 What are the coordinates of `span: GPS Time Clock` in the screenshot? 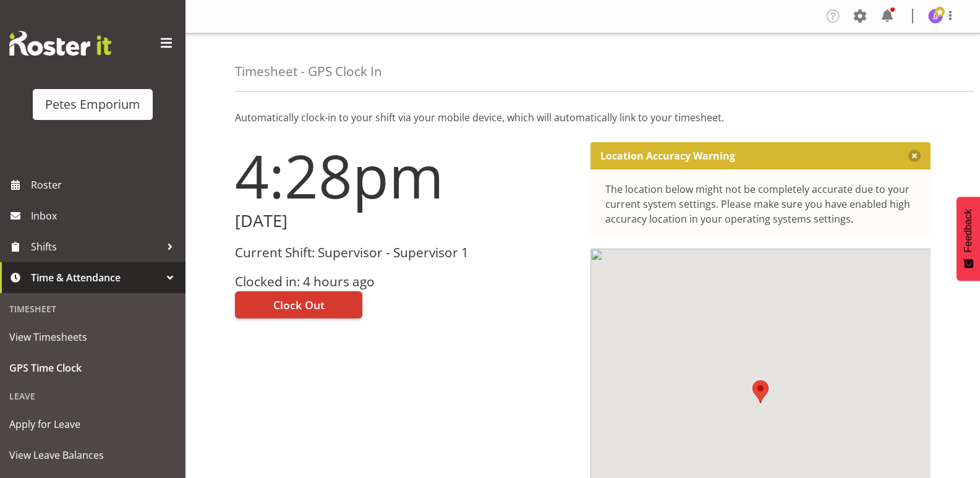 It's located at (93, 368).